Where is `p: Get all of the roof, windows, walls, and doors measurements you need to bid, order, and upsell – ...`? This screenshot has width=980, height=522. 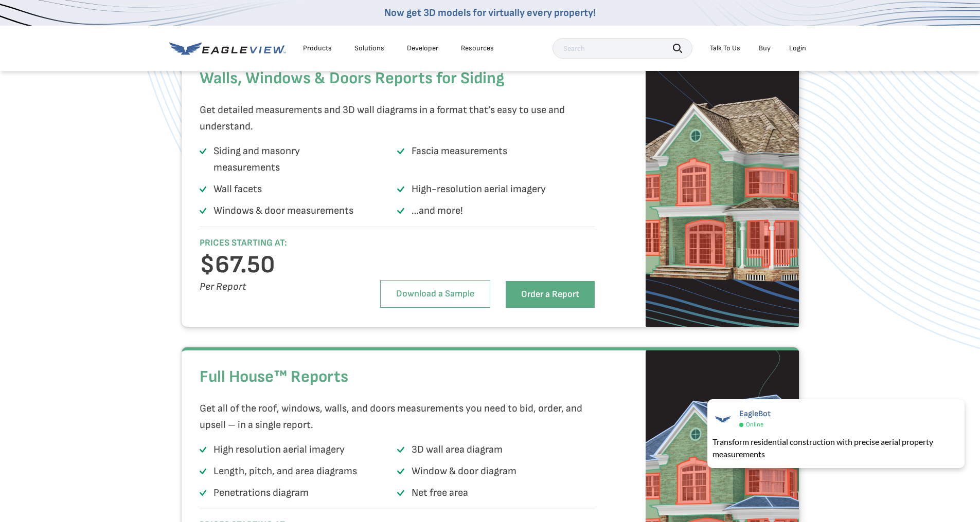 p: Get all of the roof, windows, walls, and doors measurements you need to bid, order, and upsell – ... is located at coordinates (395, 416).